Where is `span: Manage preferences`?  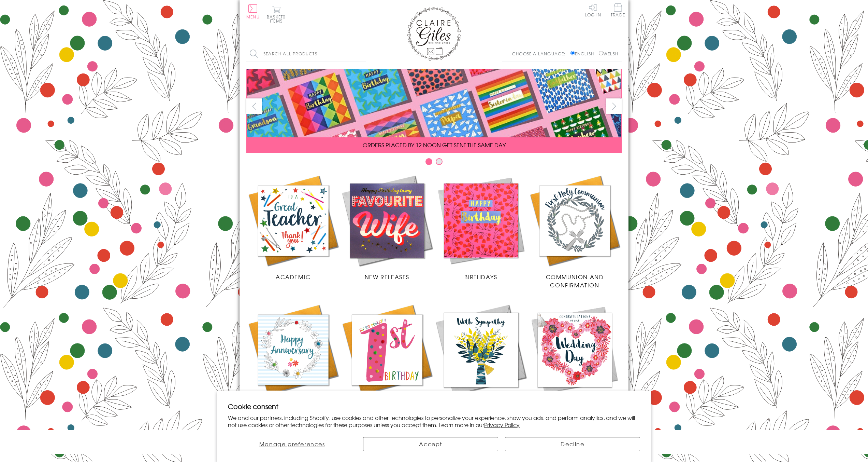 span: Manage preferences is located at coordinates (292, 444).